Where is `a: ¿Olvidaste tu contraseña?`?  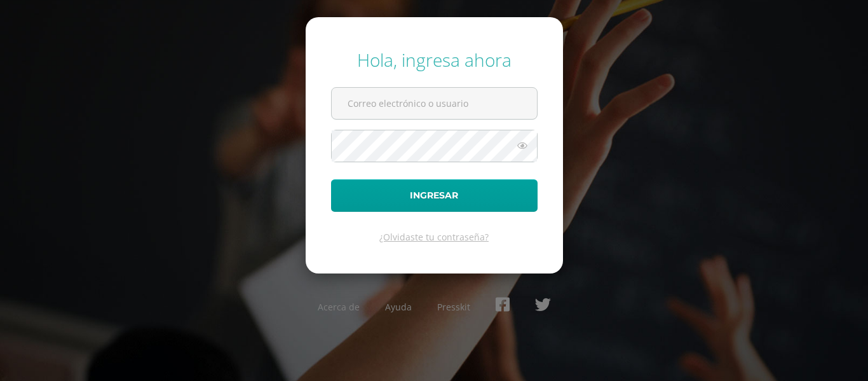
a: ¿Olvidaste tu contraseña? is located at coordinates (434, 236).